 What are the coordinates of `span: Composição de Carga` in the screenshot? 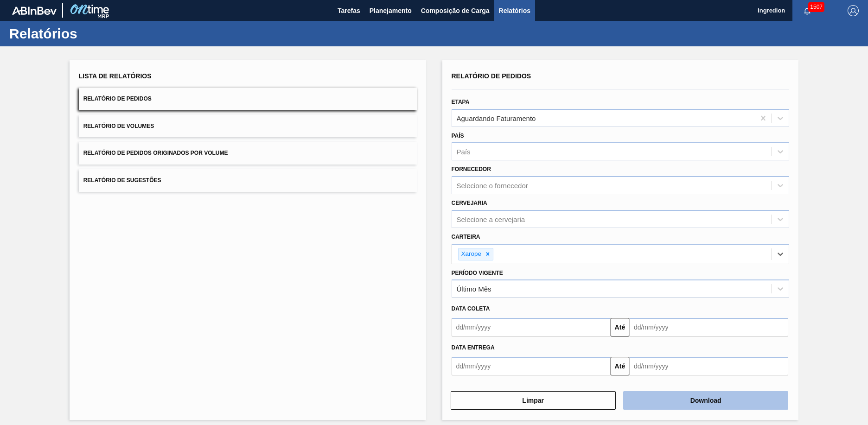 It's located at (455, 11).